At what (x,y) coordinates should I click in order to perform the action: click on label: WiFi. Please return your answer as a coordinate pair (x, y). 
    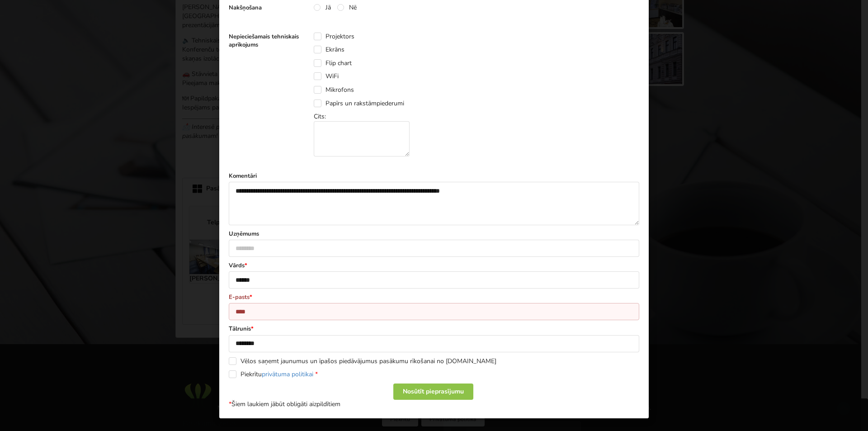
    Looking at the image, I should click on (326, 76).